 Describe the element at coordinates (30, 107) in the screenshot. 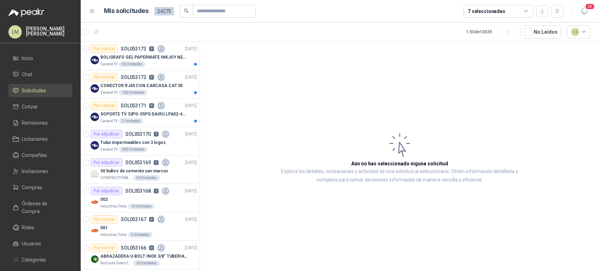

I see `span: Cotizar` at that location.